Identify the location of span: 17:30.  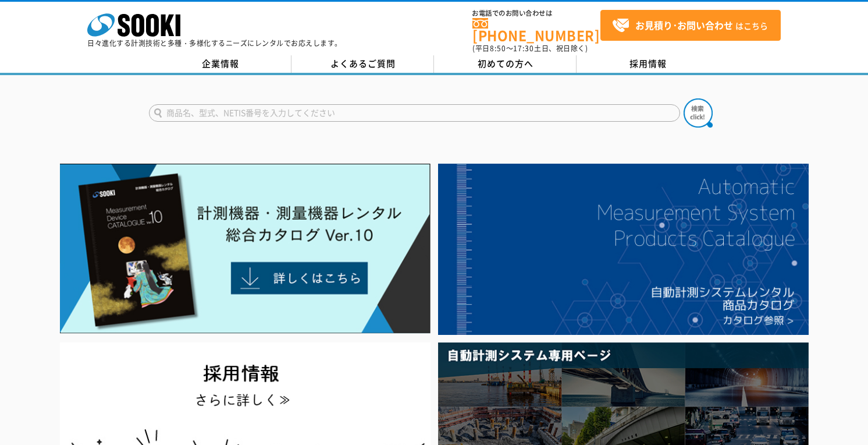
(523, 48).